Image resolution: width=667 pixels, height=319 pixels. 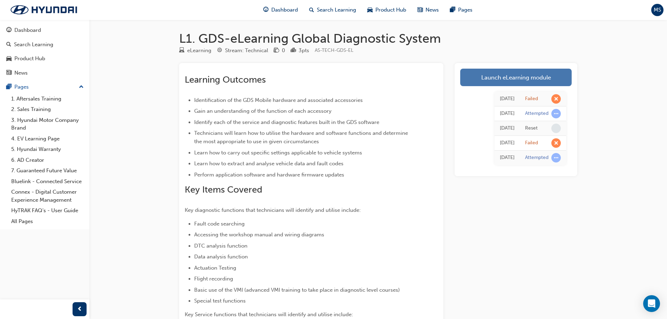 What do you see at coordinates (47, 222) in the screenshot?
I see `a: All Pages` at bounding box center [47, 222].